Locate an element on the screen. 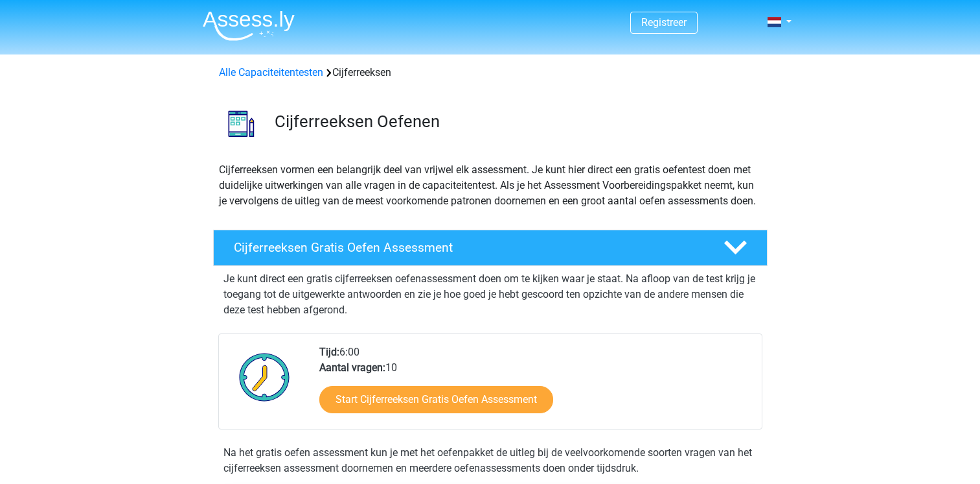 The image size is (980, 484). a: Registreer is located at coordinates (664, 22).